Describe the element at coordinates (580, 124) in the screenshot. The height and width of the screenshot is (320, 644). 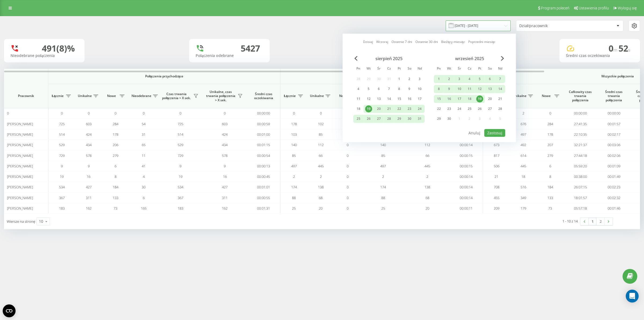
I see `td: 27:41:35` at that location.